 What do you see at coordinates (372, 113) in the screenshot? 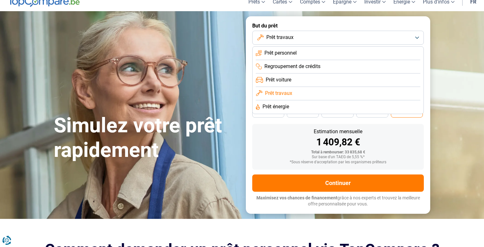
I see `span: 30 mois` at bounding box center [372, 113].